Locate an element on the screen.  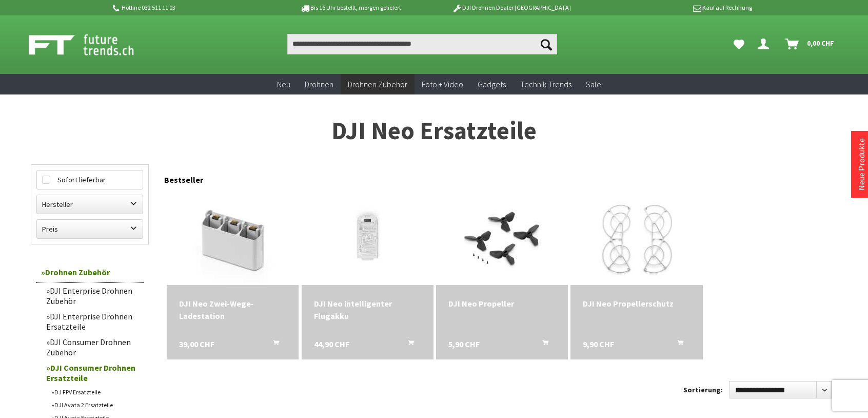
a: DJI Neo intelligenter Flugakku 44,90 CHF In den Warenkorb is located at coordinates (368, 309).